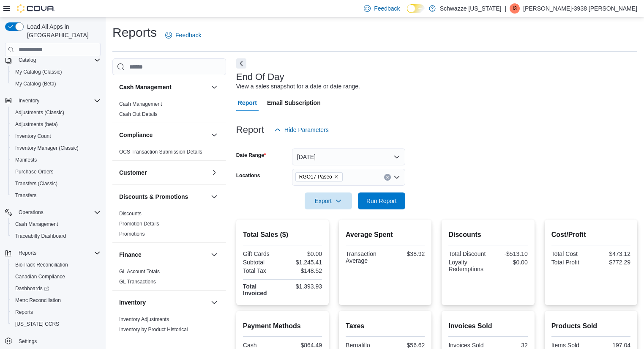 Image resolution: width=644 pixels, height=349 pixels. I want to click on a: Manifests, so click(26, 160).